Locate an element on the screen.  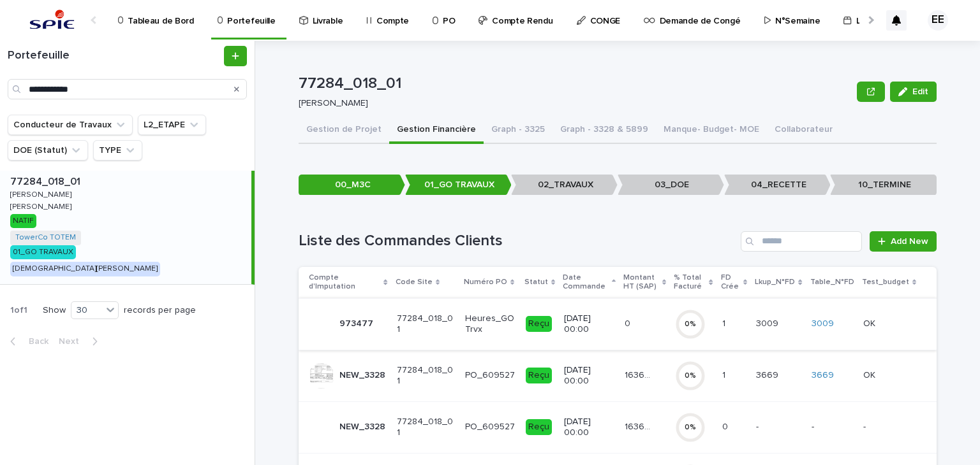
button: Manque- Budget- MOE is located at coordinates (711, 131).